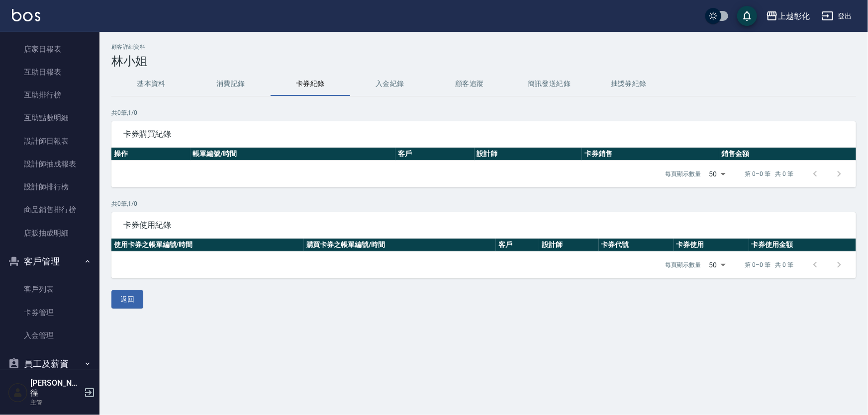  Describe the element at coordinates (50, 95) in the screenshot. I see `a: 互助排行榜` at that location.